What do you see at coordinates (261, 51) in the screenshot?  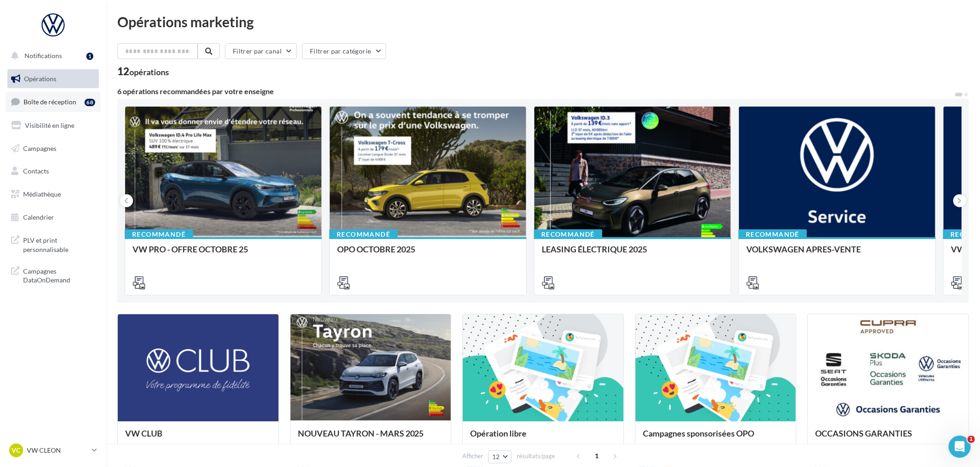 I see `button: Filtrer par canal` at bounding box center [261, 51].